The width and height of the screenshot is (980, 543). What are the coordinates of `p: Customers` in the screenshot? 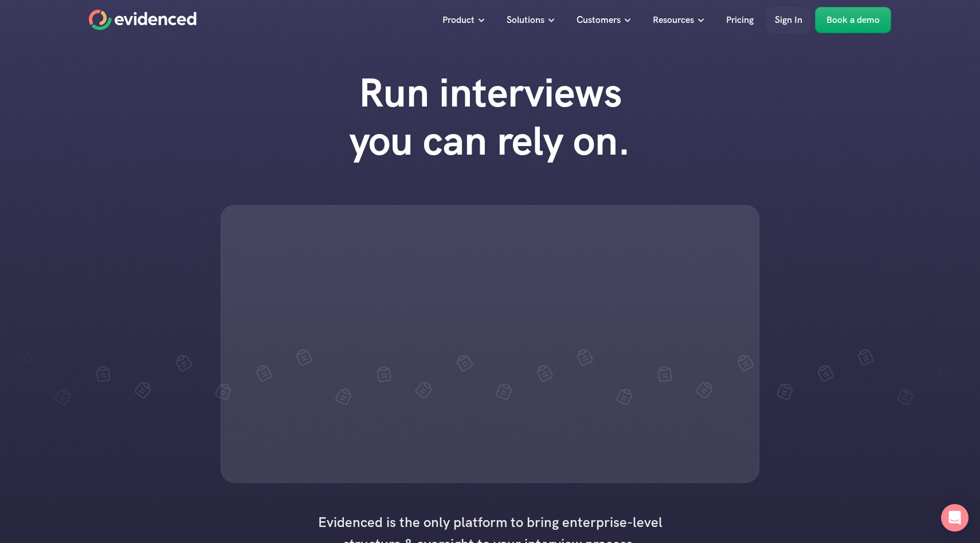 It's located at (598, 20).